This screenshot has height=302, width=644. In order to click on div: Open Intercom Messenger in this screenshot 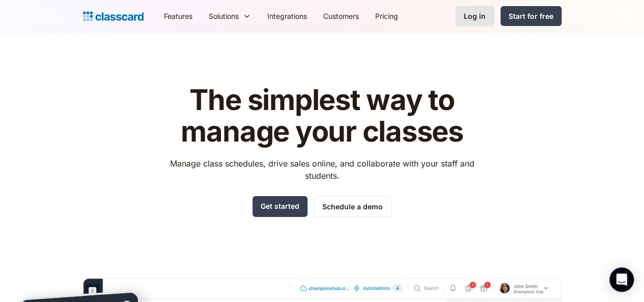, I will do `click(621, 279)`.